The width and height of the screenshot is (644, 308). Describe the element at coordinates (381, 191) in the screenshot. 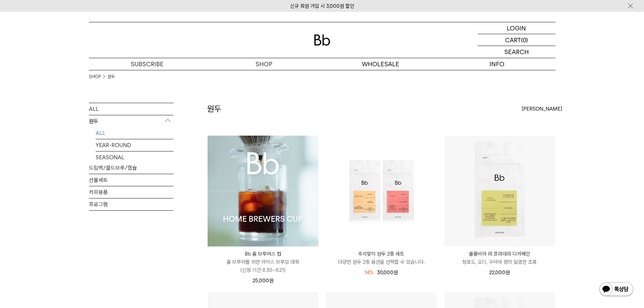

I see `a: 추석맞이 원두 2종 세트` at that location.